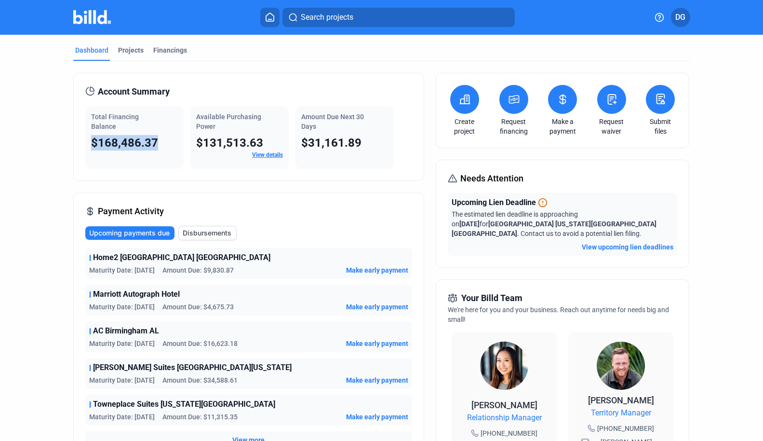 The image size is (763, 441). I want to click on span: Your Billd Team, so click(492, 298).